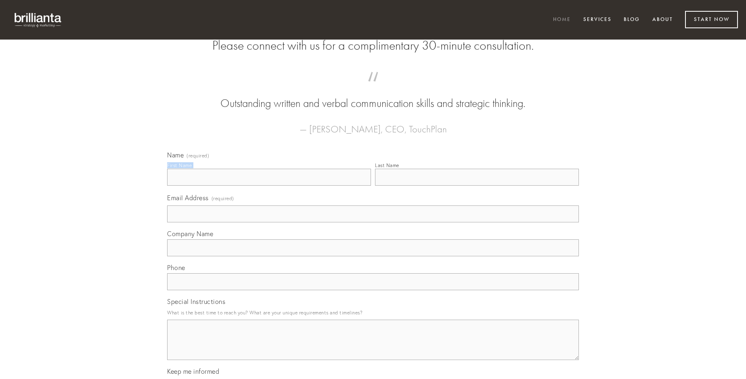  What do you see at coordinates (373, 312) in the screenshot?
I see `p: What is the best time to reach you? What are your unique requirements and timelines?` at bounding box center [373, 312].